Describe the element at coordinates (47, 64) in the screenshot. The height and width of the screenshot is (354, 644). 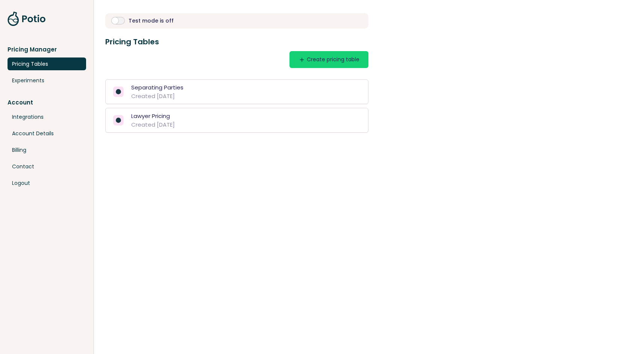
I see `a: Pricing Tables` at that location.